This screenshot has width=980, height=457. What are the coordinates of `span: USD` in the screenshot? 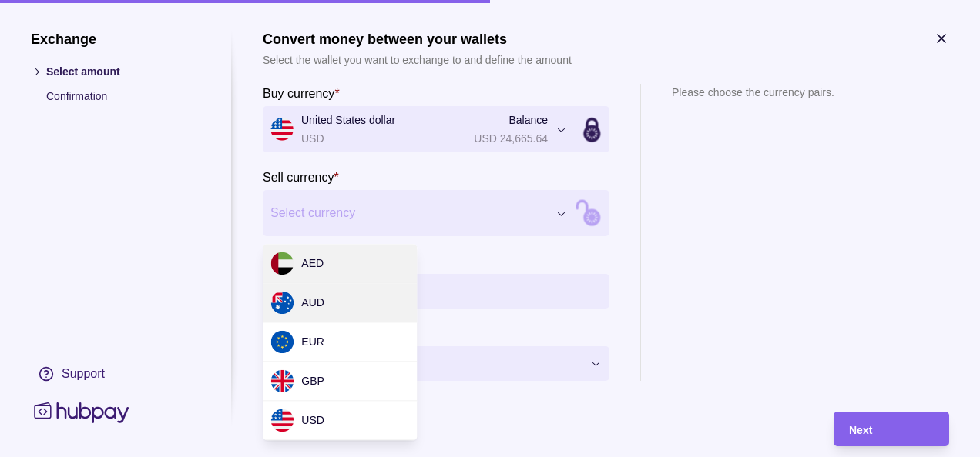 It's located at (313, 420).